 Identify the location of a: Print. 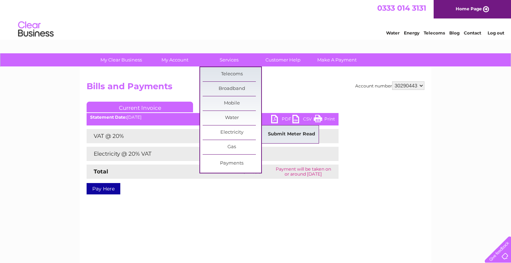
(325, 120).